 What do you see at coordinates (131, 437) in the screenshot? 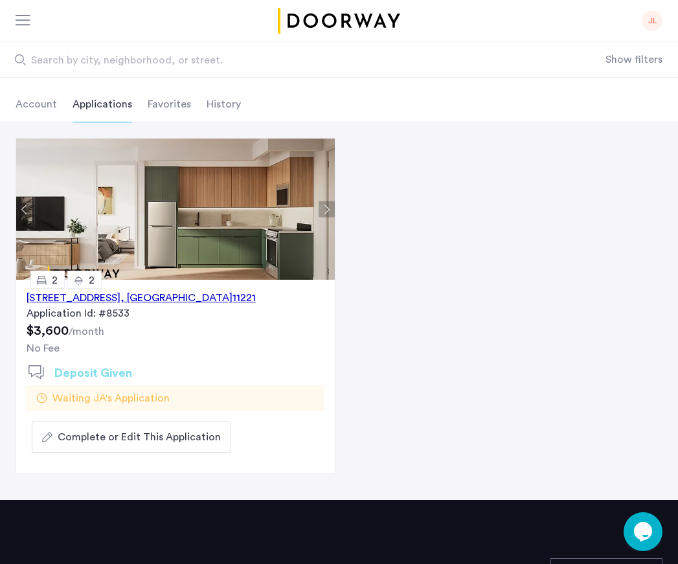
I see `button: button` at bounding box center [131, 437].